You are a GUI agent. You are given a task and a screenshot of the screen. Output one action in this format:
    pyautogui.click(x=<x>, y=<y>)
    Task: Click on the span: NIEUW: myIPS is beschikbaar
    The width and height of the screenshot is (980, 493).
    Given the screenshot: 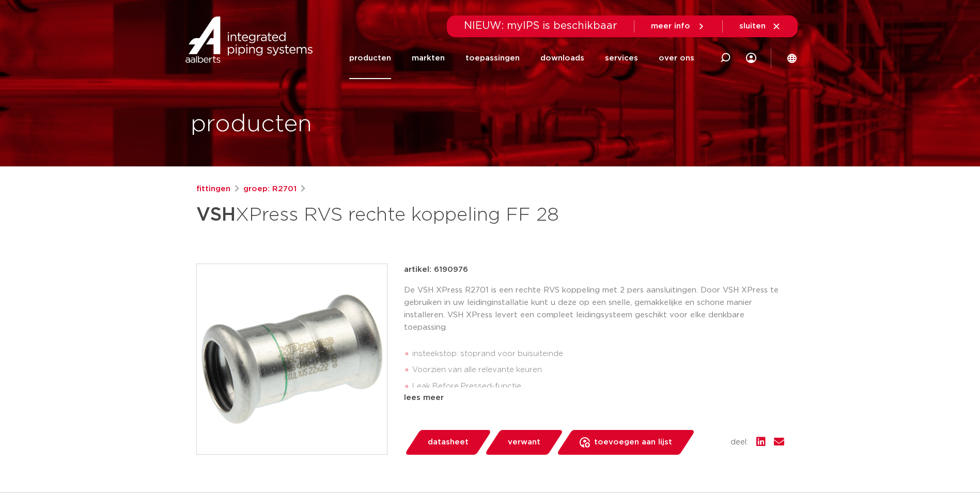 What is the action you would take?
    pyautogui.click(x=540, y=26)
    